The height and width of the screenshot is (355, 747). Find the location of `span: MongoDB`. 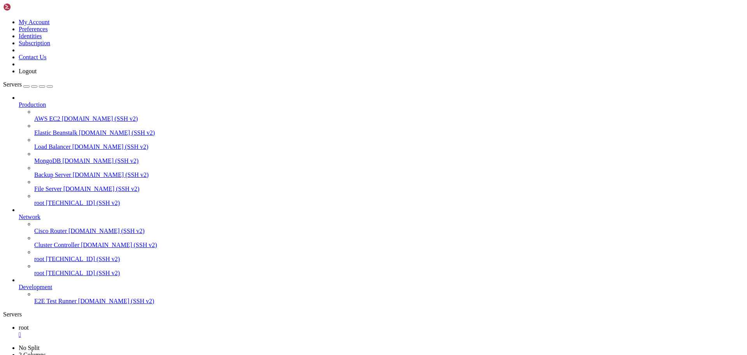

span: MongoDB is located at coordinates (47, 160).